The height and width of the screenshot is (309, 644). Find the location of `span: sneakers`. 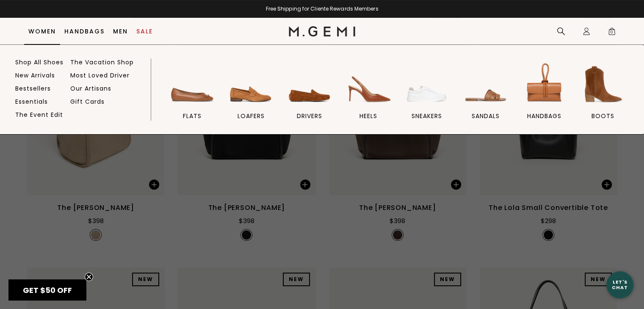

span: sneakers is located at coordinates (427, 116).